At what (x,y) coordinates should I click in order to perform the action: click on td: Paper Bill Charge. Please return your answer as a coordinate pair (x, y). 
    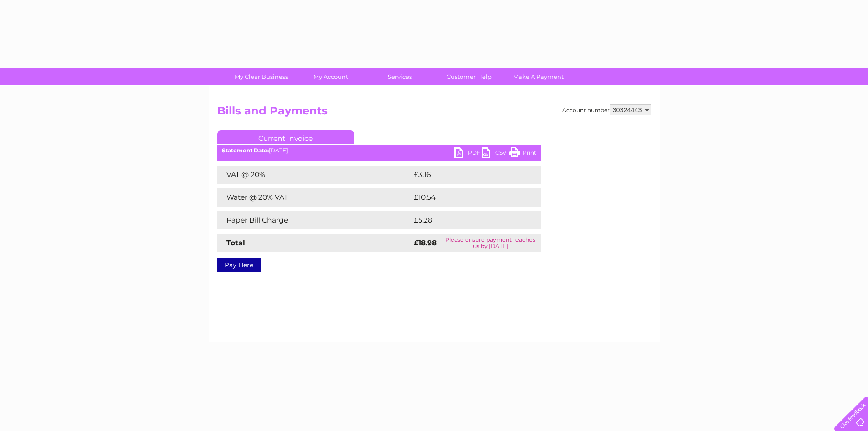
    Looking at the image, I should click on (315, 220).